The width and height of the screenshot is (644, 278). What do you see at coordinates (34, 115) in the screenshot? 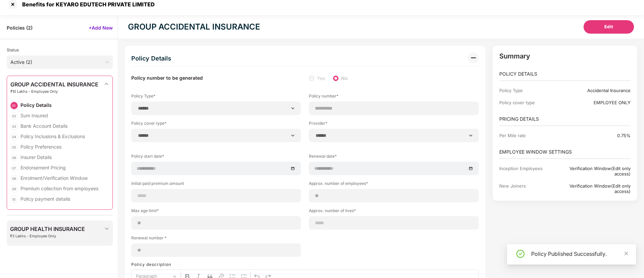
I see `div: Sum Insured` at bounding box center [34, 115].